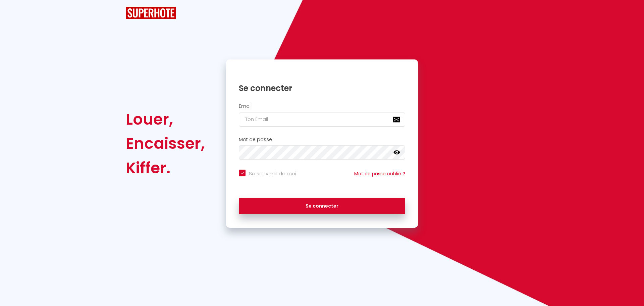  What do you see at coordinates (322, 88) in the screenshot?
I see `h1: Se connecter` at bounding box center [322, 88].